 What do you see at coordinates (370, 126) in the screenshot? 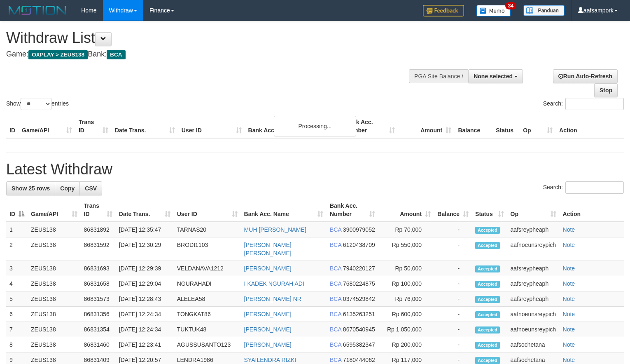
I see `th: Bank Acc. Number` at bounding box center [370, 126].